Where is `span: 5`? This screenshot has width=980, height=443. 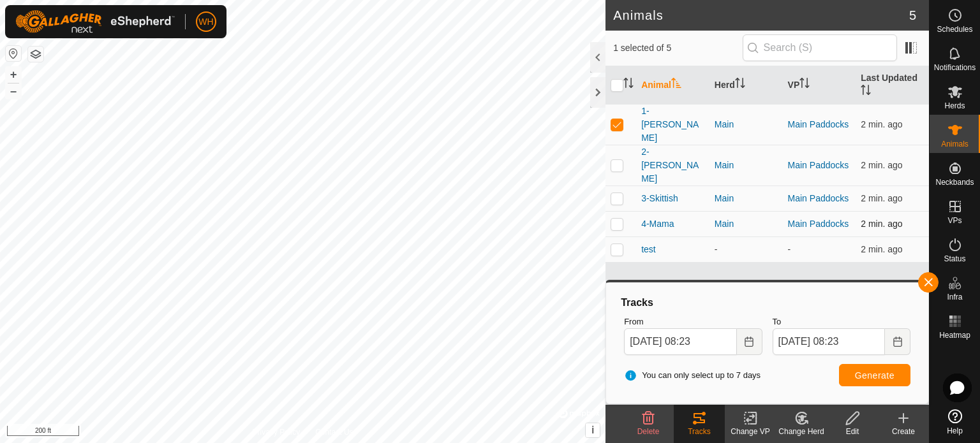
span: 5 is located at coordinates (912, 15).